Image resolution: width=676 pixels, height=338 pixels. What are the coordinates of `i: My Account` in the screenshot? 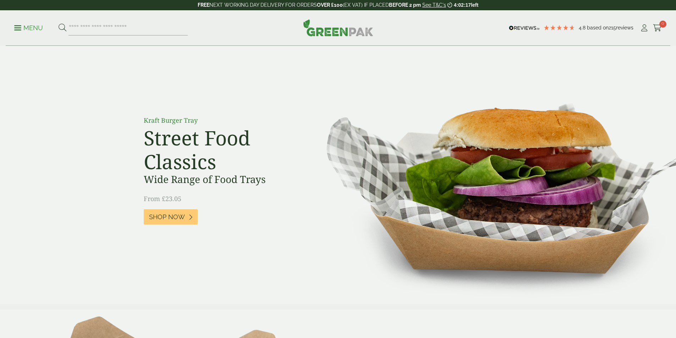 It's located at (644, 28).